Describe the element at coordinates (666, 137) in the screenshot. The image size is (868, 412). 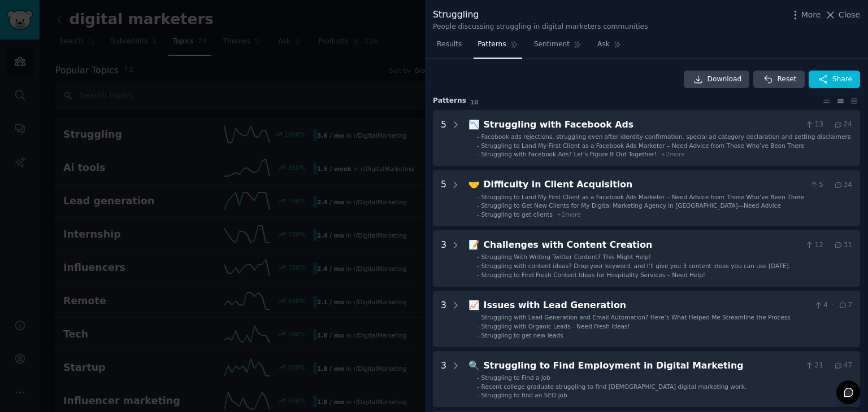
I see `span: Facebook ads rejections, struggling even after identity confirmation, special ad category declara...` at that location.